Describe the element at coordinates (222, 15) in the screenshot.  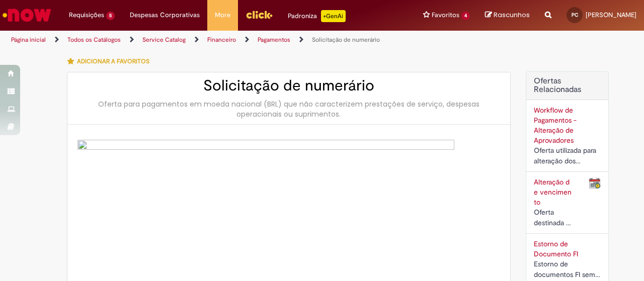
I see `span: More` at that location.